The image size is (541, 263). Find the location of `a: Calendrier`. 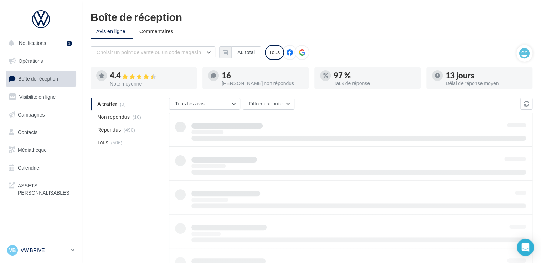

a: Calendrier is located at coordinates (41, 168).